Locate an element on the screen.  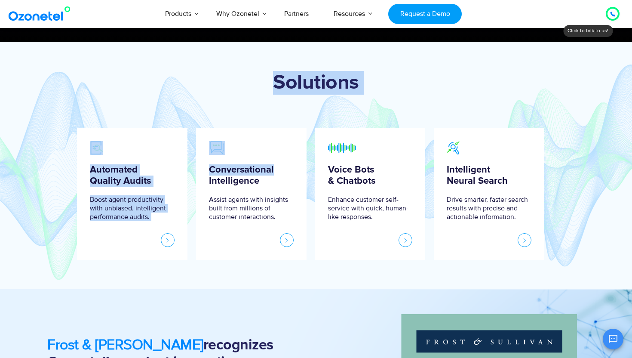
h1: Solutions is located at coordinates (316, 83).